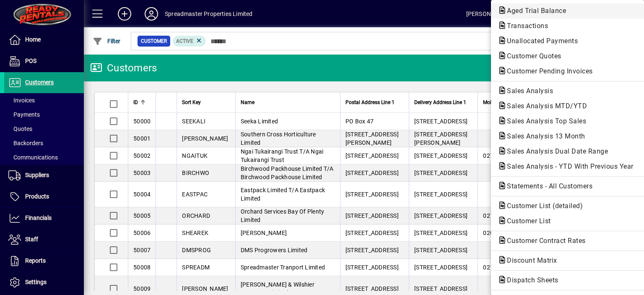  I want to click on span: Statements - All Customers, so click(547, 186).